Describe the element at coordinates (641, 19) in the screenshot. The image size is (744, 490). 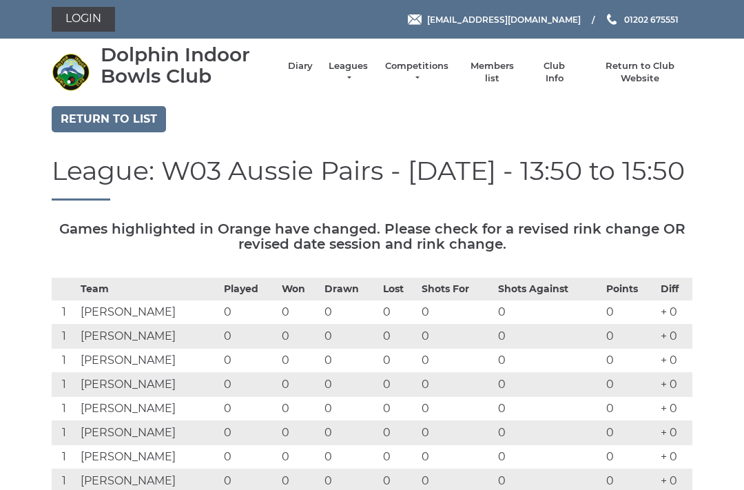
I see `a: Phone us 01202 675551` at that location.